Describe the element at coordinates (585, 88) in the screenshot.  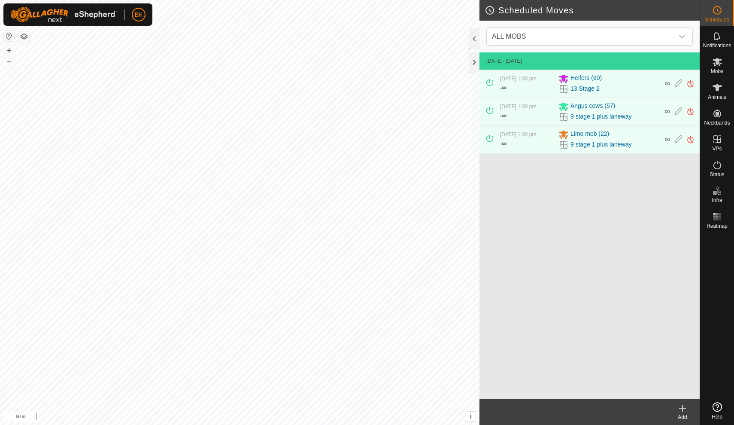
I see `a: 13 Stage 2` at that location.